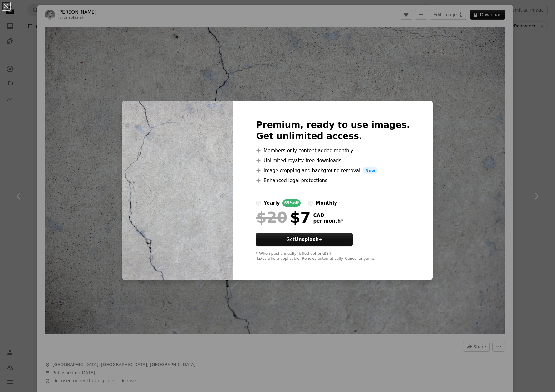 The height and width of the screenshot is (392, 555). What do you see at coordinates (13, 13) in the screenshot?
I see `img: logo_orange.svg` at bounding box center [13, 13].